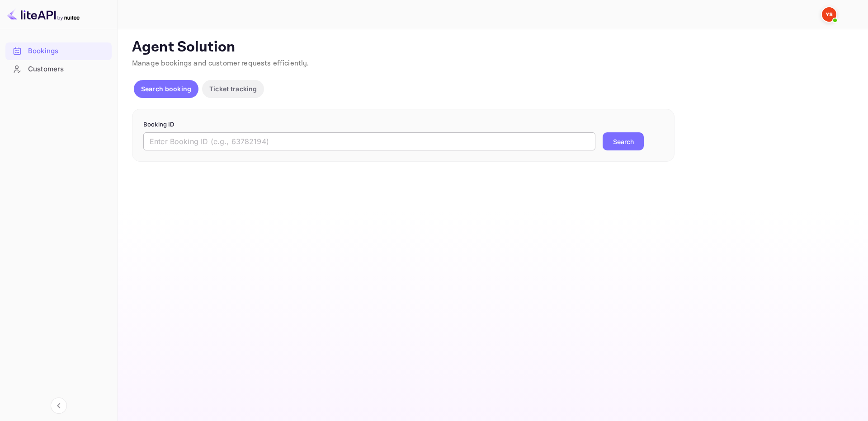  What do you see at coordinates (221, 64) in the screenshot?
I see `span: Manage bookings and customer requests efficiently.` at bounding box center [221, 64].